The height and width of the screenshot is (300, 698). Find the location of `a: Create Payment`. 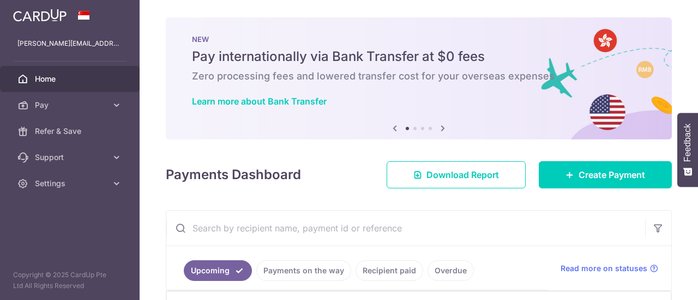

a: Create Payment is located at coordinates (605, 175).